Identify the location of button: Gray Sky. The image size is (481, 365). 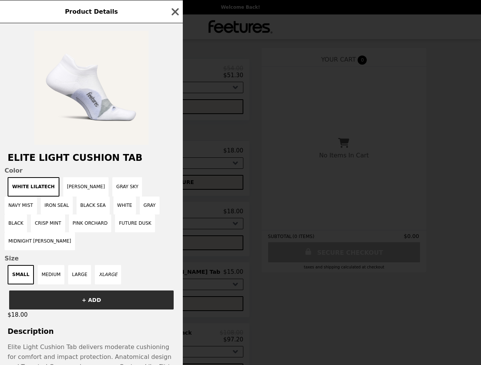
(127, 187).